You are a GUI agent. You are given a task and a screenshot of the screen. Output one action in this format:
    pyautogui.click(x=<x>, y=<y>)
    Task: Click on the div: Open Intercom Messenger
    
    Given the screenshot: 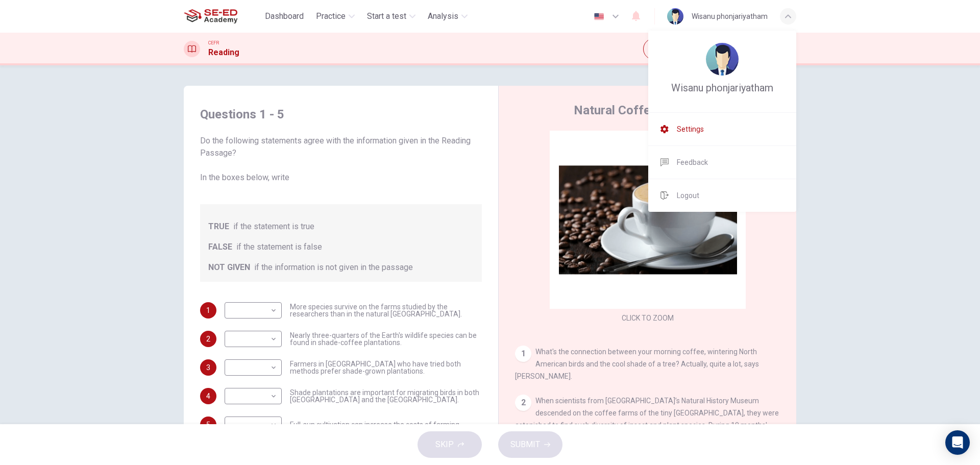 What is the action you would take?
    pyautogui.click(x=958, y=443)
    